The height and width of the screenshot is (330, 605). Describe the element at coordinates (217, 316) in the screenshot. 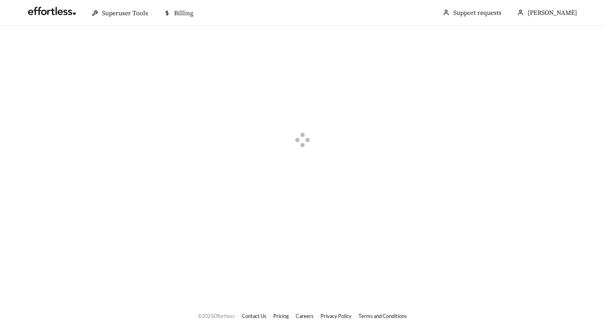

I see `span: © 2025 Effortless` at that location.